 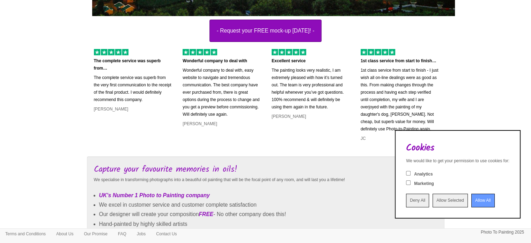 What do you see at coordinates (95, 234) in the screenshot?
I see `a: Our Promise` at bounding box center [95, 234].